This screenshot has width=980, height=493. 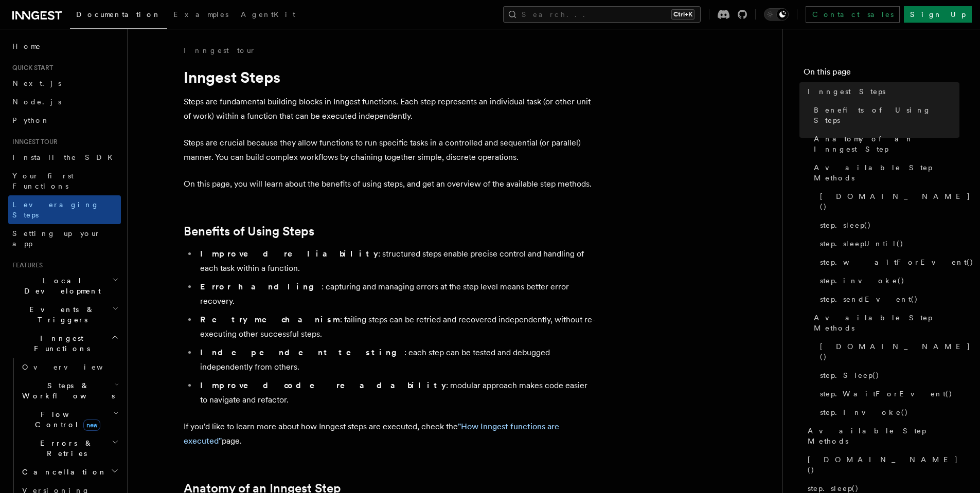 I want to click on a: Your first Functions, so click(x=64, y=181).